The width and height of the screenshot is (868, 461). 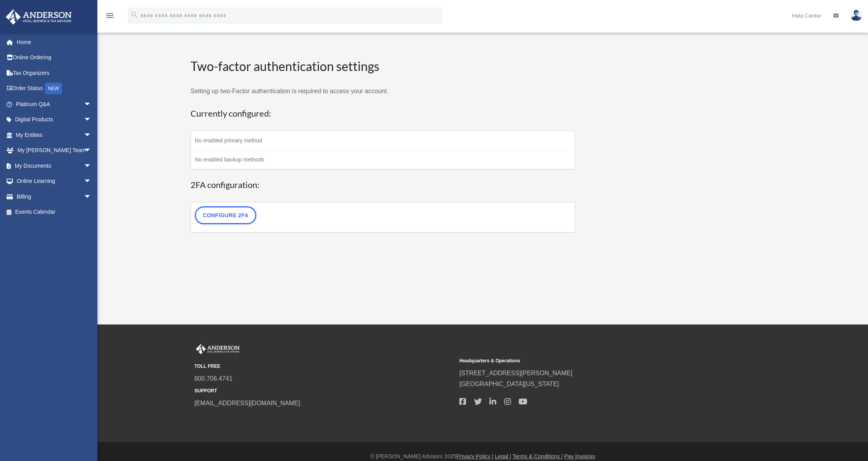 What do you see at coordinates (54, 196) in the screenshot?
I see `a: Billingarrow_drop_down` at bounding box center [54, 196].